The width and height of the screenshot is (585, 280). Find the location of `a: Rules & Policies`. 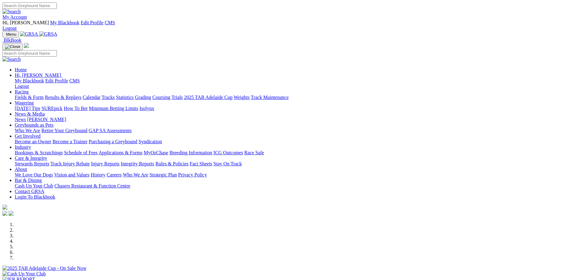

a: Rules & Policies is located at coordinates (172, 163).